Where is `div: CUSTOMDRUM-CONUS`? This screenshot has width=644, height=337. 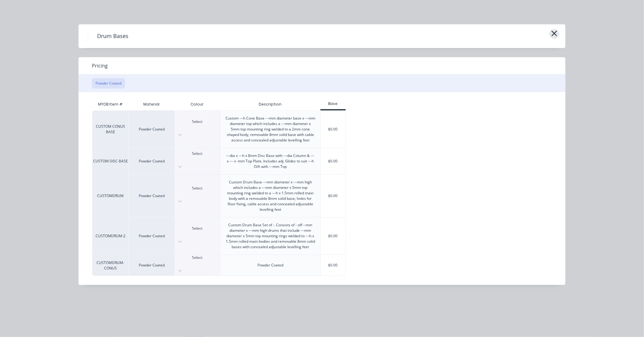
div: CUSTOMDRUM-CONUS is located at coordinates (110, 265).